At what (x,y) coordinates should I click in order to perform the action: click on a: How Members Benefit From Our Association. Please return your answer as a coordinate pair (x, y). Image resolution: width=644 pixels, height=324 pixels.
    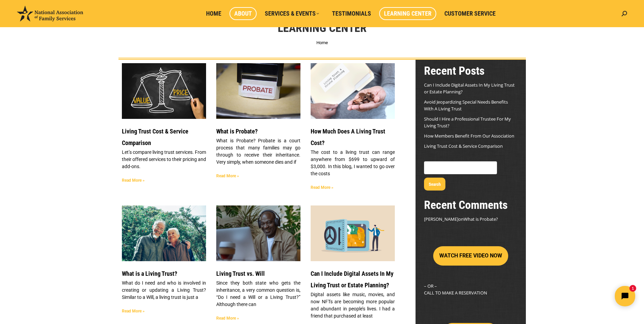
    Looking at the image, I should click on (469, 135).